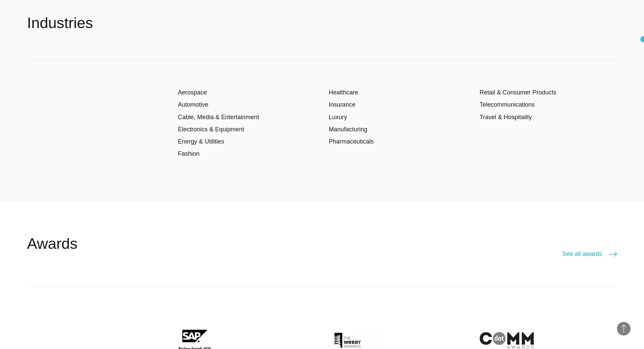 This screenshot has height=349, width=644. Describe the element at coordinates (348, 129) in the screenshot. I see `a: Manufacturing` at that location.